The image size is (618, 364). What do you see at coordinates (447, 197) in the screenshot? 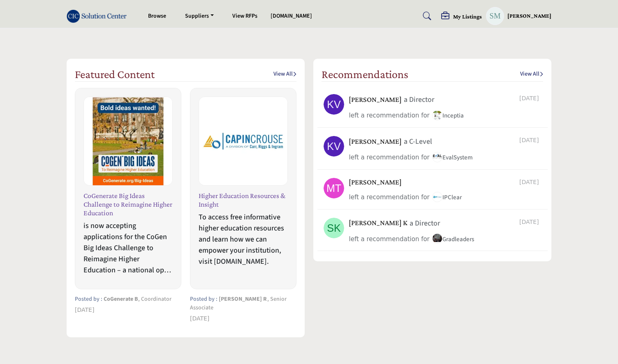
I see `span: IPClear` at bounding box center [447, 197].